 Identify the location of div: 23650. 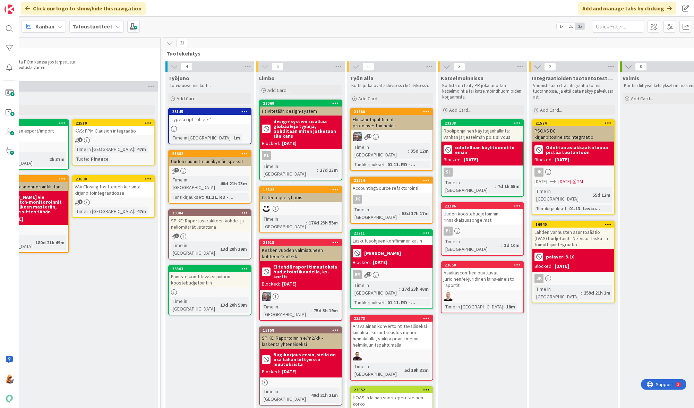
(484, 265).